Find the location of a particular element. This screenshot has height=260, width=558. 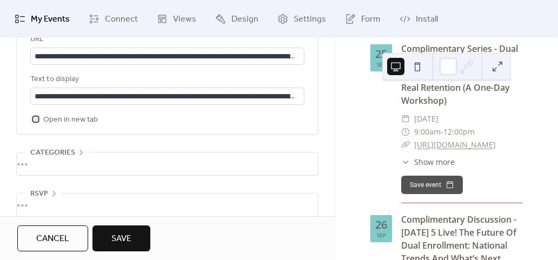

span: Categories is located at coordinates (52, 153).